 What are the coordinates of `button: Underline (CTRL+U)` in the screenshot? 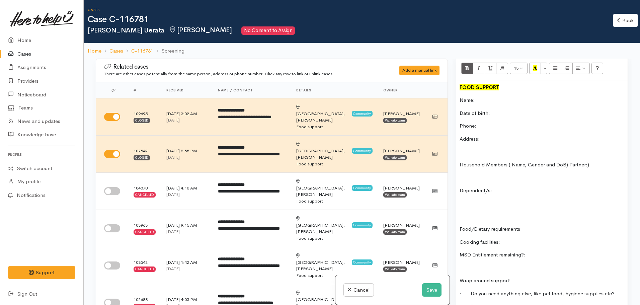 It's located at (491, 68).